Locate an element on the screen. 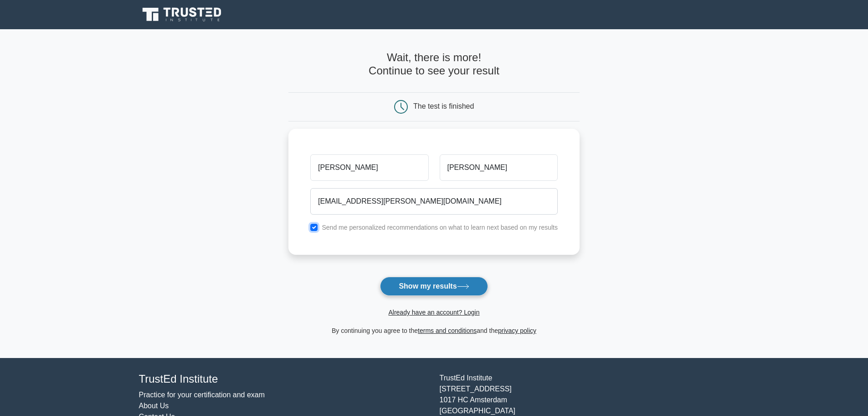 This screenshot has height=416, width=868. a: Already have an account? Login is located at coordinates (434, 312).